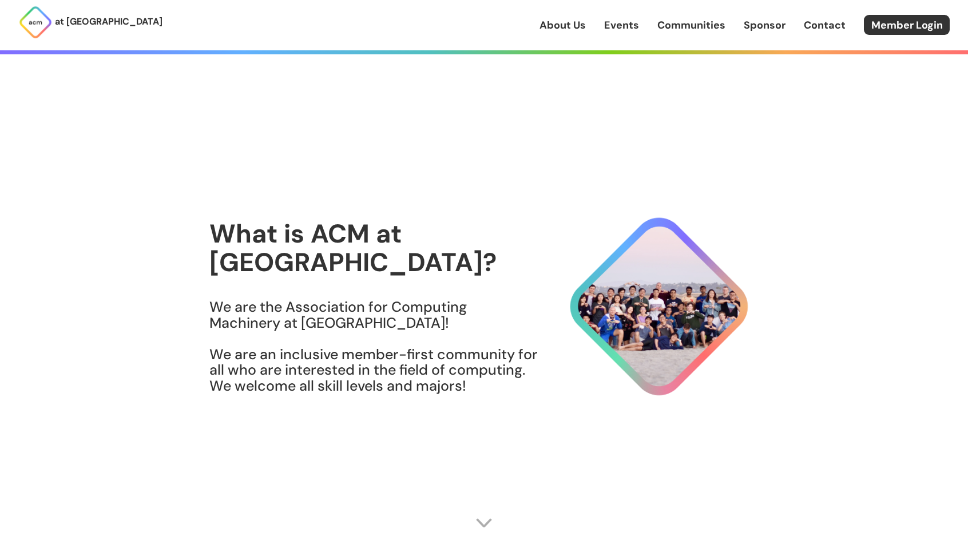 Image resolution: width=968 pixels, height=560 pixels. I want to click on a: Events, so click(621, 25).